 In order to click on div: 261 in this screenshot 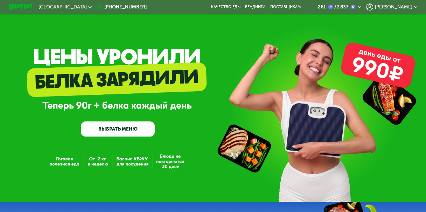, I will do `click(322, 7)`.